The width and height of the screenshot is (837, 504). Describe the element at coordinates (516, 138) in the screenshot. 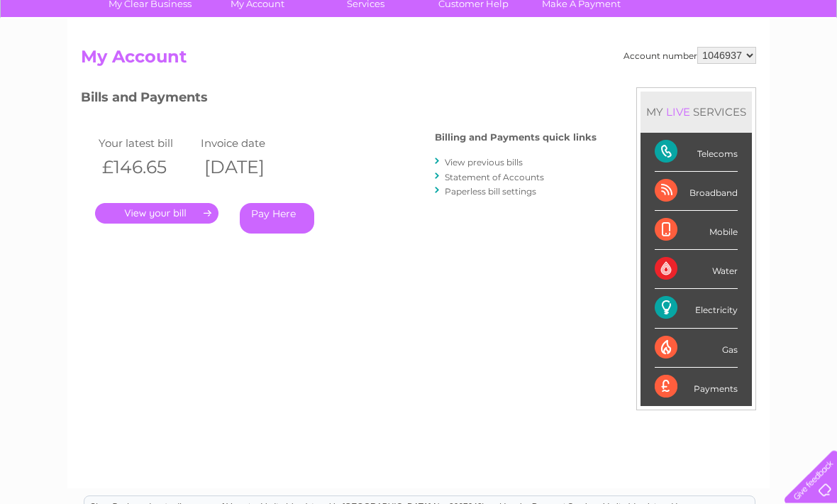

I see `h4: Billing and Payments quick links` at that location.